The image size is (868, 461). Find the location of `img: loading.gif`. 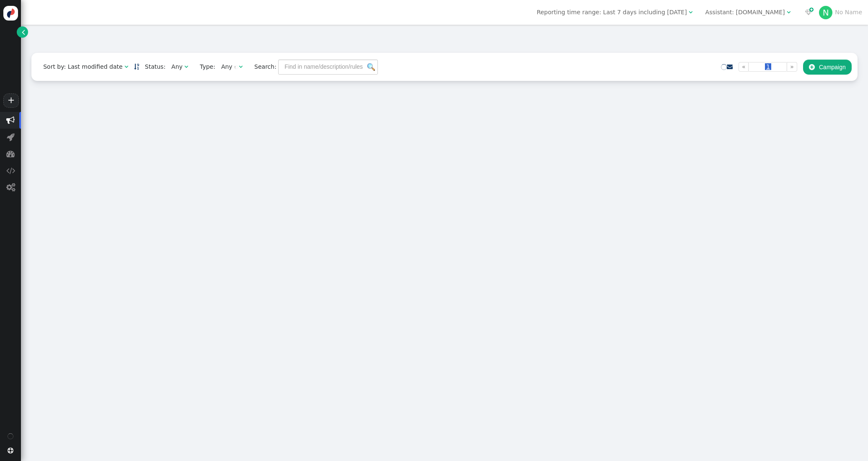

img: loading.gif is located at coordinates (236, 67).